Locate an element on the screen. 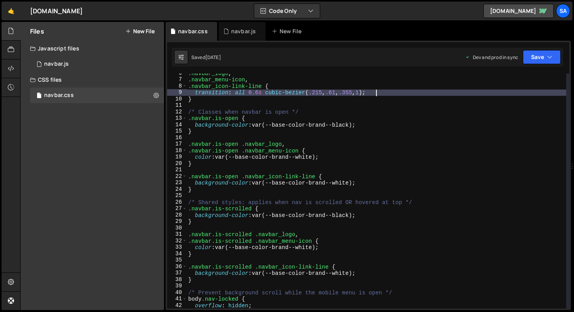  div: New File is located at coordinates (288, 31).